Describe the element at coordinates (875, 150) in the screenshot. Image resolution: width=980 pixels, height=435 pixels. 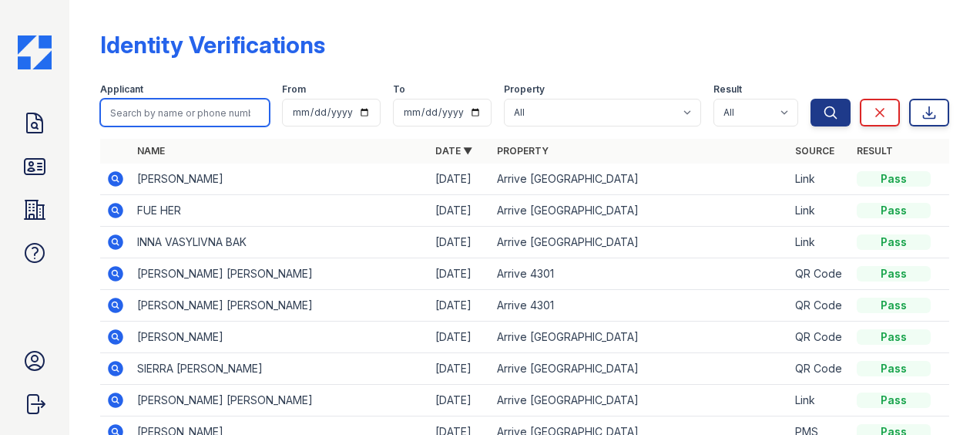
I see `a: Result` at that location.